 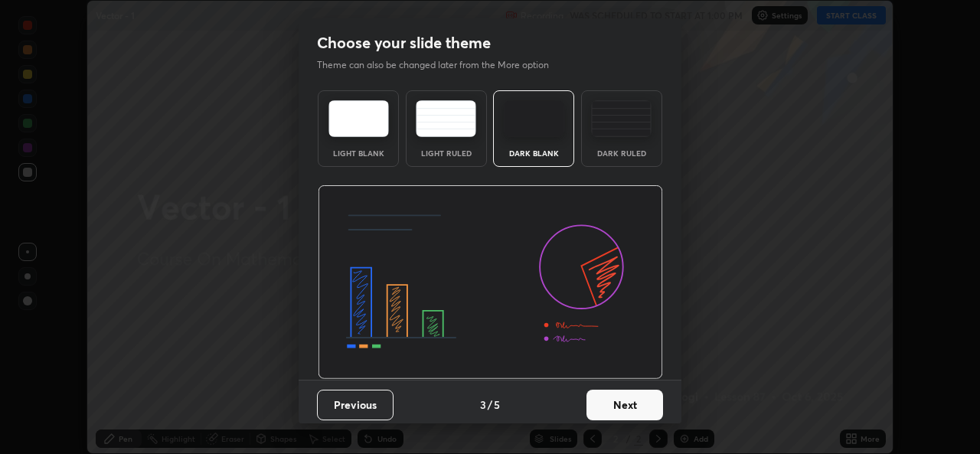 I want to click on img: darkTheme.f0cc69e5.svg, so click(x=534, y=119).